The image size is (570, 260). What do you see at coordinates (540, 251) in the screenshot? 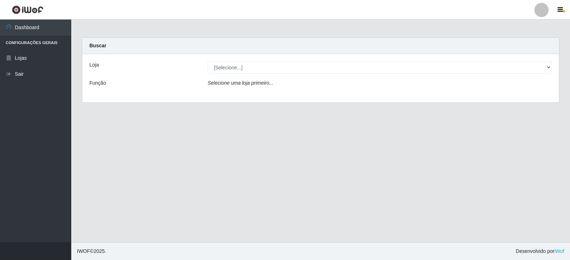
I see `span: Desenvolvido por` at bounding box center [540, 251].